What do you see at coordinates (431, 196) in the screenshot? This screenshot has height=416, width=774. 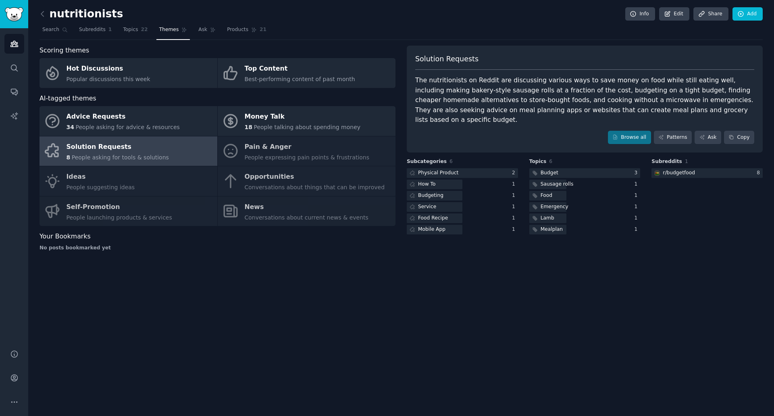 I see `div: Budgeting` at bounding box center [431, 196].